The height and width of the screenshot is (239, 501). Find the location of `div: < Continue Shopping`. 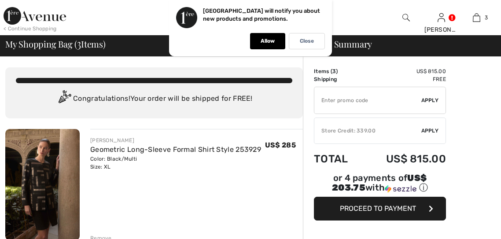

div: < Continue Shopping is located at coordinates (30, 29).